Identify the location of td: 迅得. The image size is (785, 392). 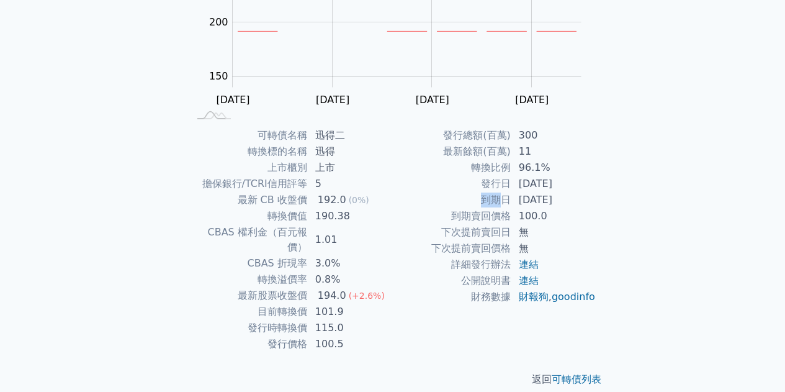
(350, 151).